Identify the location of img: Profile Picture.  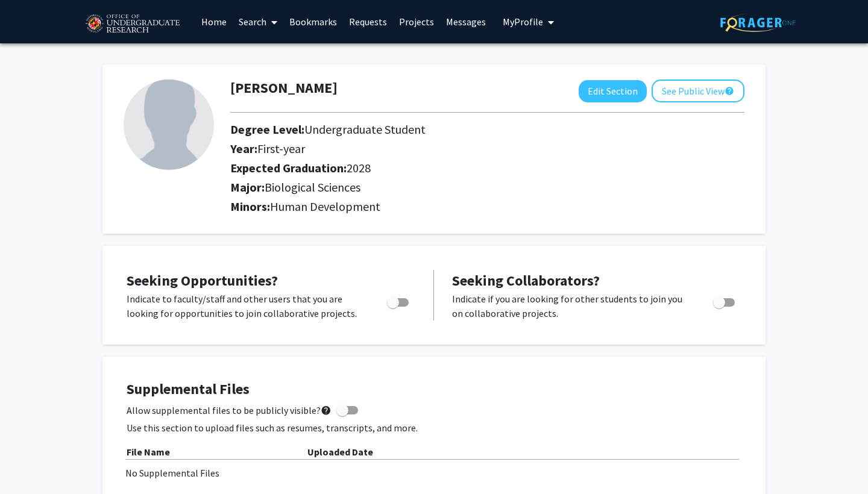
(168, 125).